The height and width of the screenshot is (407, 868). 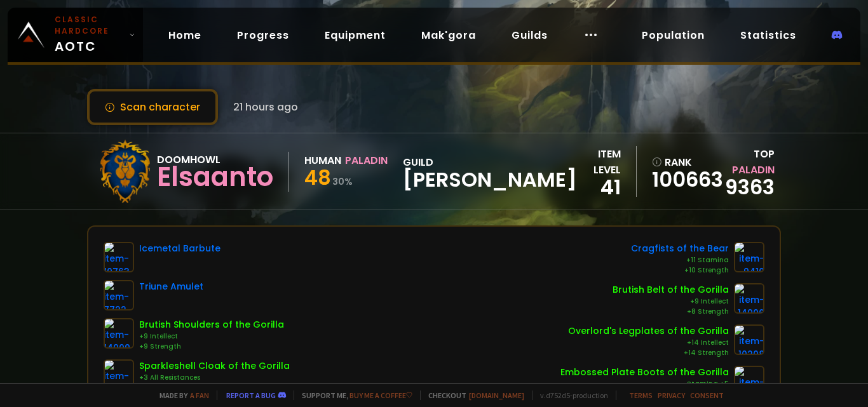 What do you see at coordinates (215, 177) in the screenshot?
I see `div: Elsaanto` at bounding box center [215, 177].